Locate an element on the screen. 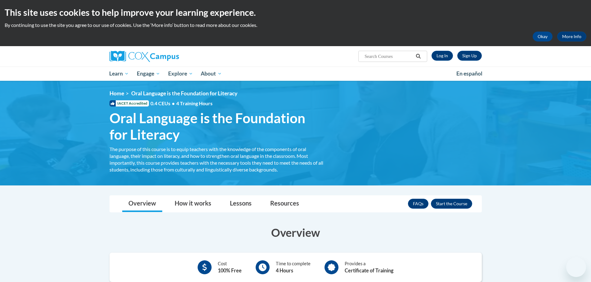 Image resolution: width=591 pixels, height=282 pixels. a: FAQs is located at coordinates (418, 204).